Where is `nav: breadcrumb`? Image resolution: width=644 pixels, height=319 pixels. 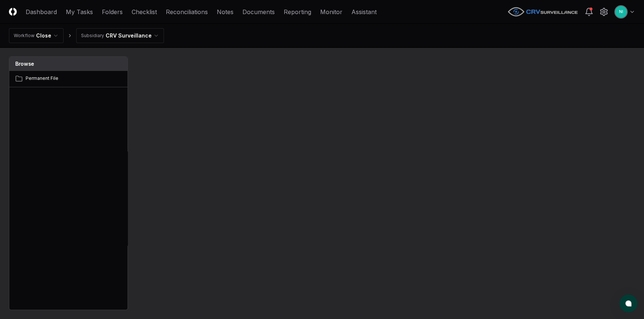
nav: breadcrumb is located at coordinates (86, 36).